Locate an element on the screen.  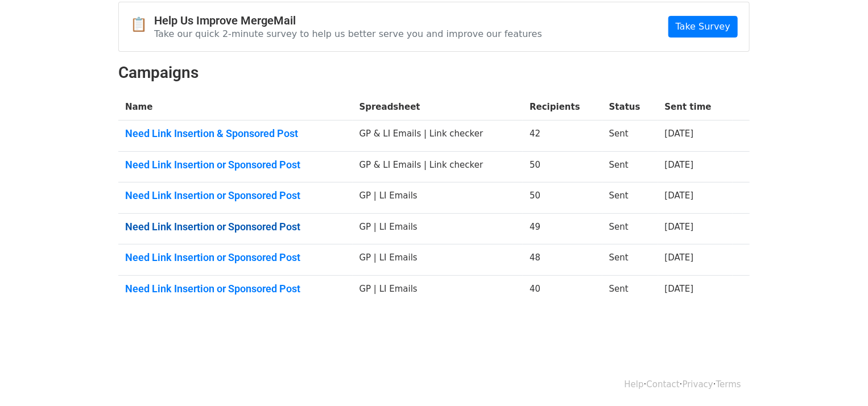
a: Help is located at coordinates (635, 384).